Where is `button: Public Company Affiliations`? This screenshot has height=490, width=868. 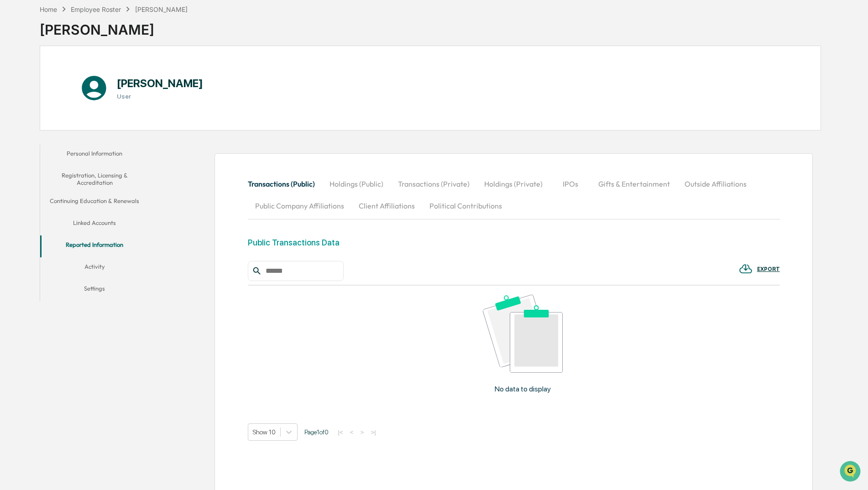
button: Public Company Affiliations is located at coordinates (299, 206).